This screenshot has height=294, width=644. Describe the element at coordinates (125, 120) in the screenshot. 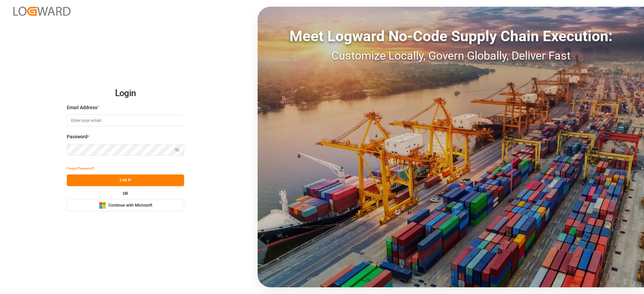

I see `input: Enter your email` at that location.